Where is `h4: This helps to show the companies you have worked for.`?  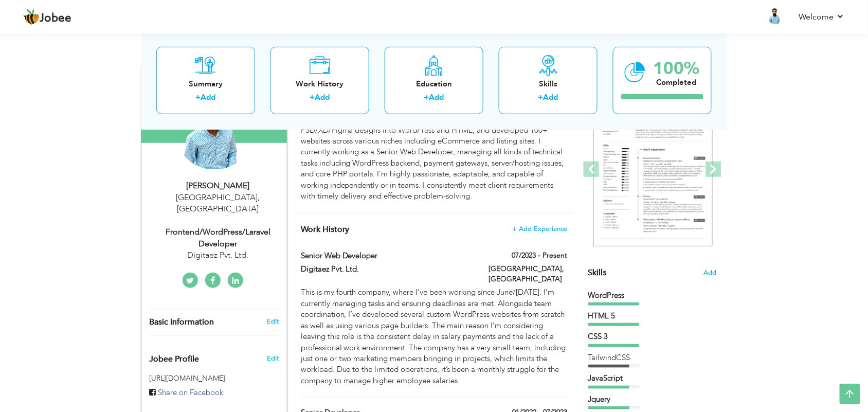
h4: This helps to show the companies you have worked for. is located at coordinates (434, 229).